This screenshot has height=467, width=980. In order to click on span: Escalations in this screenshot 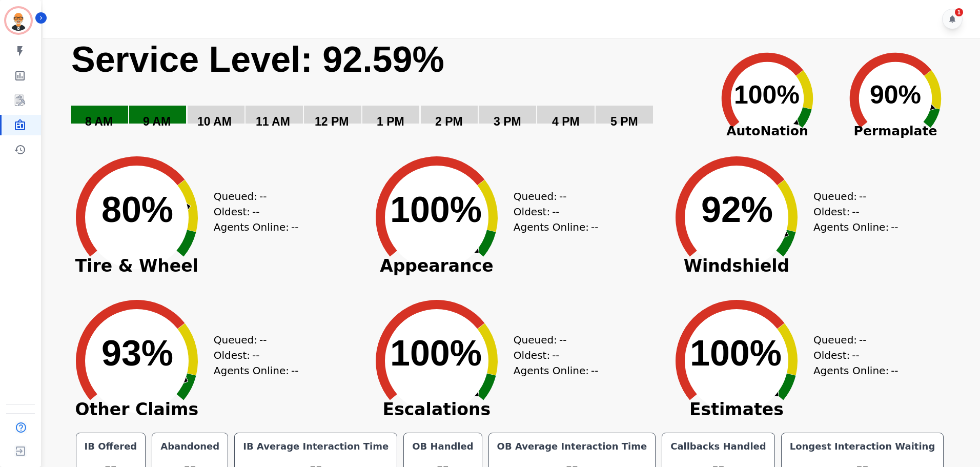, I will do `click(437, 410)`.